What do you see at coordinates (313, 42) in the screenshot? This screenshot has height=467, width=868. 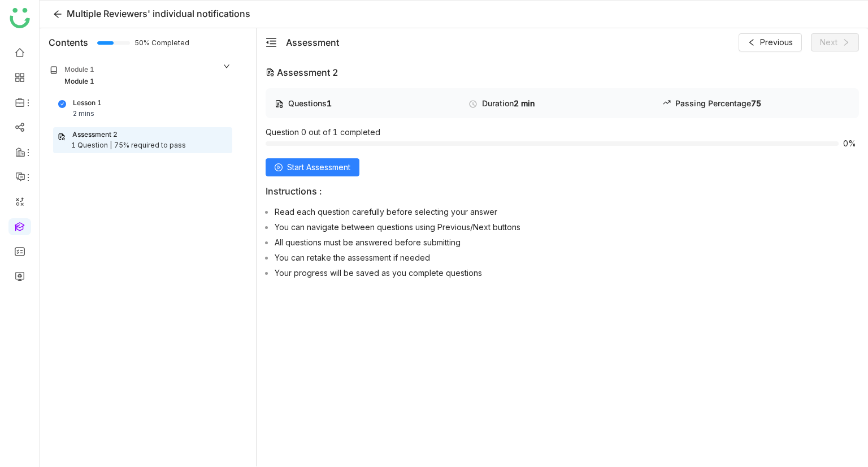 I see `div: Assessment` at bounding box center [313, 42].